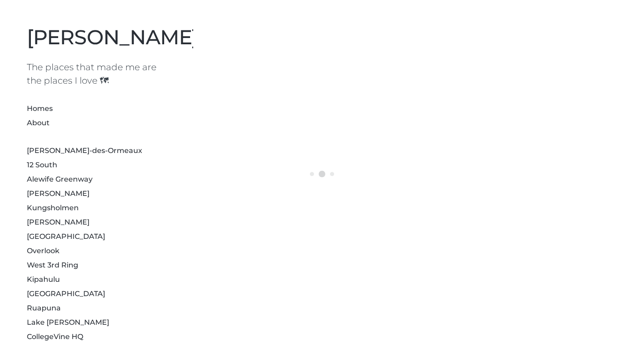 Image resolution: width=644 pixels, height=348 pixels. Describe the element at coordinates (43, 250) in the screenshot. I see `a: Overlook` at that location.